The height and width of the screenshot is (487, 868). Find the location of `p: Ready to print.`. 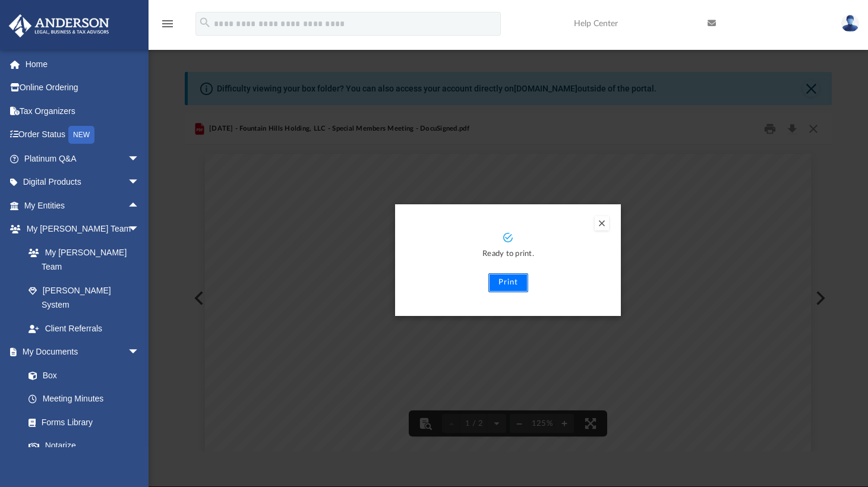

p: Ready to print. is located at coordinates (508, 254).